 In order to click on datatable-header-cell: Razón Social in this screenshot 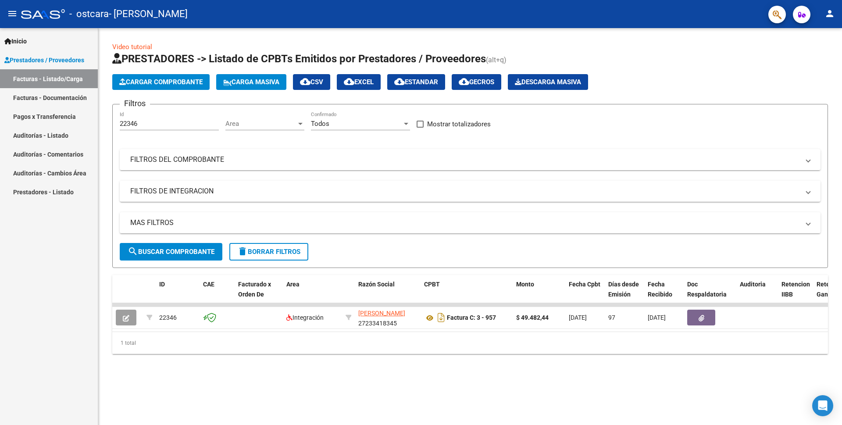, I will do `click(388, 294)`.